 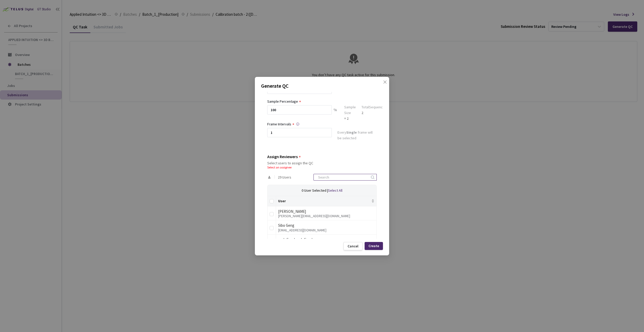 I want to click on div: Select an assignee, so click(x=322, y=168).